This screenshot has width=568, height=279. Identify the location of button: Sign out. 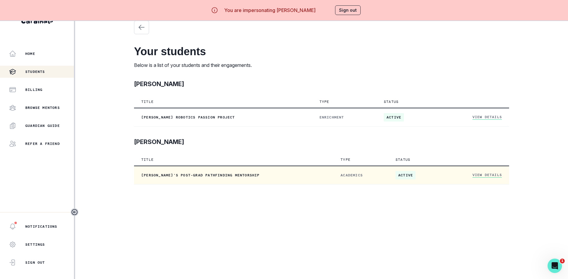
(348, 10).